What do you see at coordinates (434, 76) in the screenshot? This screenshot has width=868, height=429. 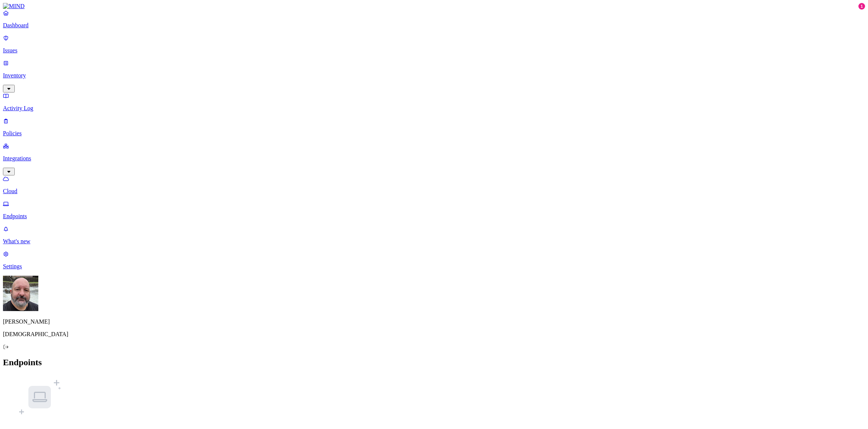 I see `a: Inventory` at bounding box center [434, 76].